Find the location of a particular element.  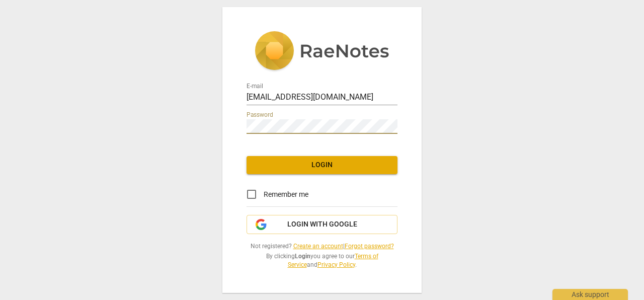

b: Login is located at coordinates (303, 256).